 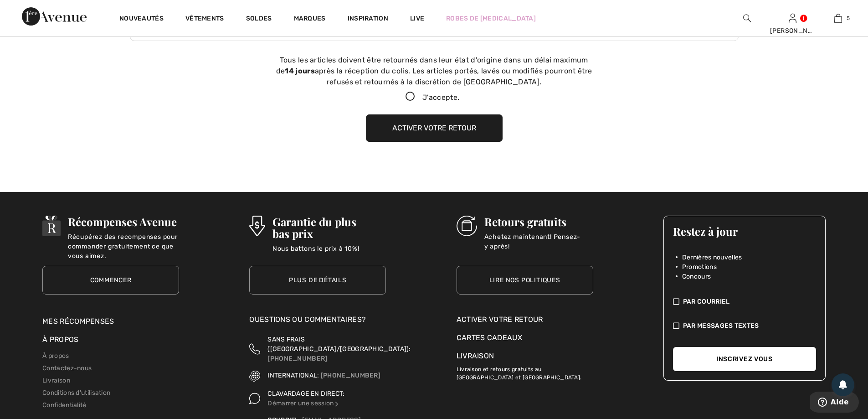 What do you see at coordinates (303, 403) in the screenshot?
I see `a: Démarrer une session` at bounding box center [303, 403].